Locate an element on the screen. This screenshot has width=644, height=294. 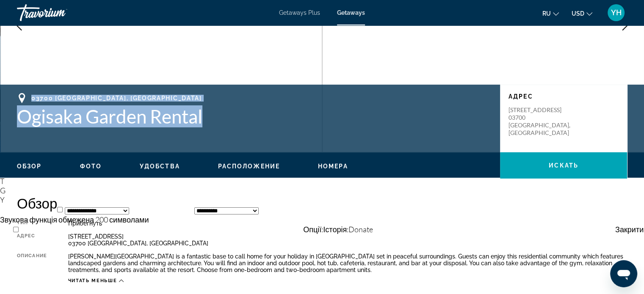
button: Next image is located at coordinates (625, 26).